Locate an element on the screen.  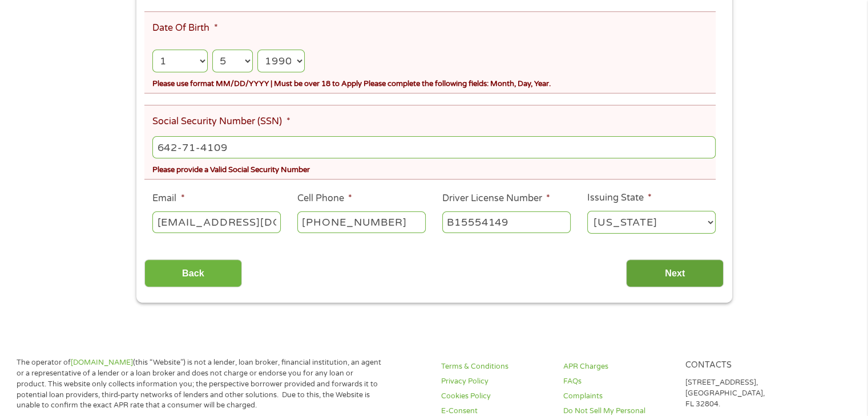
p: The operator of (this “Website”) is not a lender, loan broker, financial institution, an agent or... is located at coordinates (199, 384).